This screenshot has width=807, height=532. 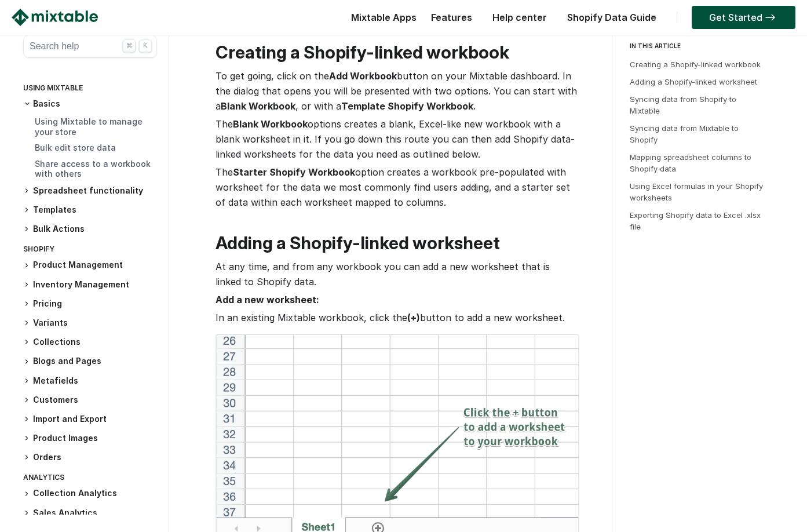 What do you see at coordinates (90, 323) in the screenshot?
I see `h3: Variants` at bounding box center [90, 323].